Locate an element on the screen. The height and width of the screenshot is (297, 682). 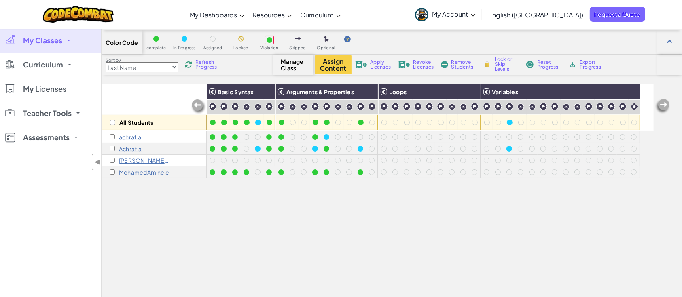
p: All Students is located at coordinates (136, 123).